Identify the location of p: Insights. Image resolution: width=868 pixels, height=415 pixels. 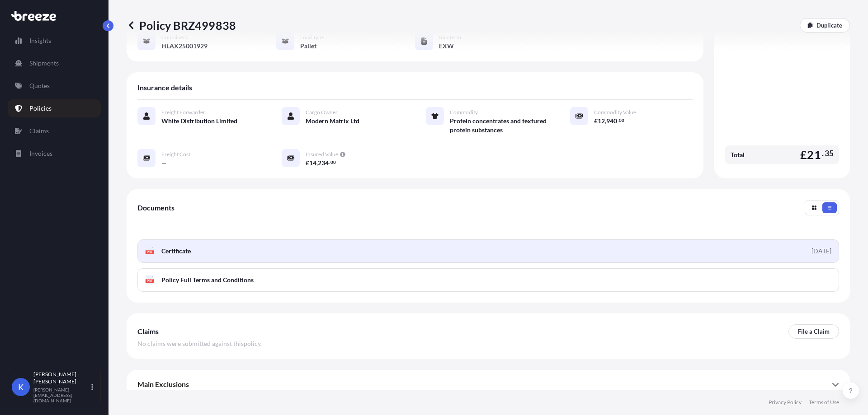
(40, 40).